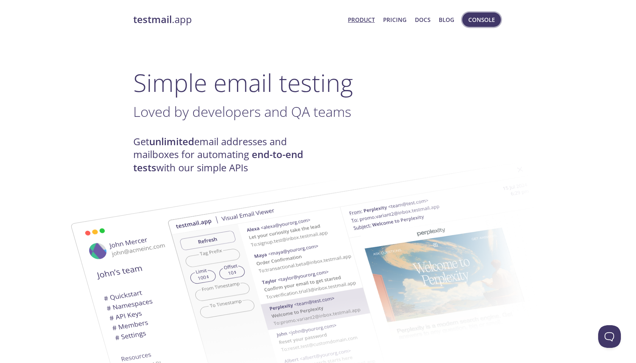  Describe the element at coordinates (423, 20) in the screenshot. I see `a: Docs` at that location.